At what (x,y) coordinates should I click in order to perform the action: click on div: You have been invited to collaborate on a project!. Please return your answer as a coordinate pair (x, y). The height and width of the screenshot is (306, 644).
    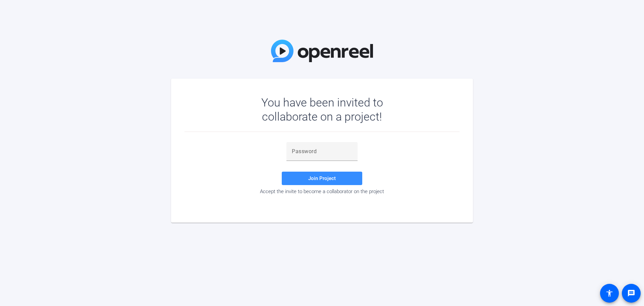
    Looking at the image, I should click on (322, 109).